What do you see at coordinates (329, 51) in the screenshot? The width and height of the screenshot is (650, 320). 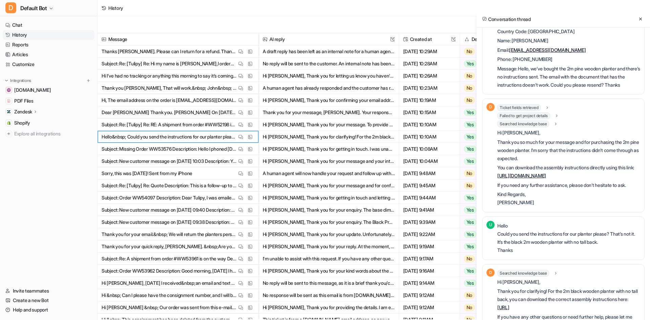 I see `button: A draft reply has been left as an internal note for a human agent to process the return and refun...` at bounding box center [329, 51].